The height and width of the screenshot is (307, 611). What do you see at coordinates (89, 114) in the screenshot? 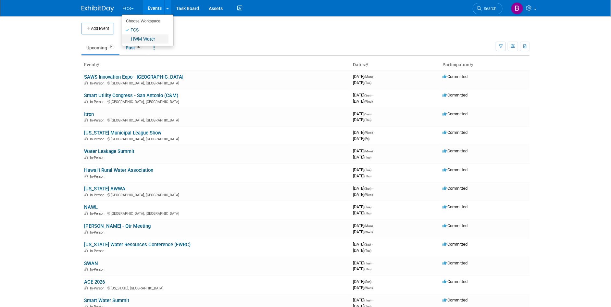
I see `a: Itron` at bounding box center [89, 114].